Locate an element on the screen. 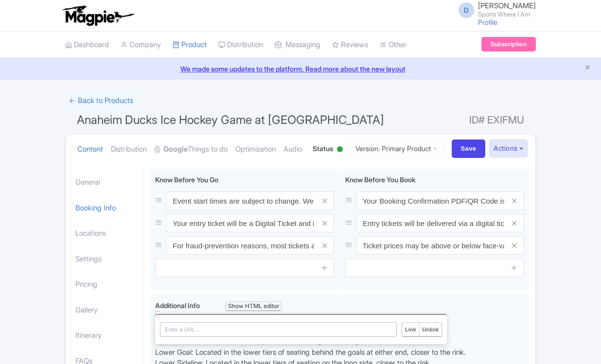 Image resolution: width=601 pixels, height=364 pixels. a: GoogleThings to do is located at coordinates (191, 149).